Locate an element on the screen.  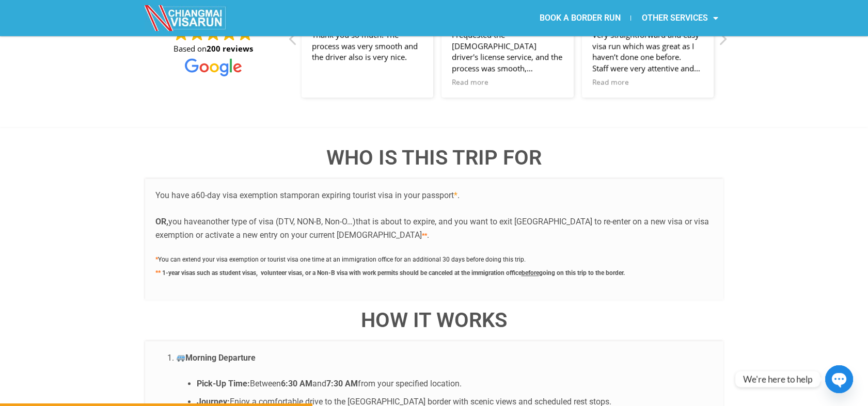
strong: Pick-Up Time: is located at coordinates (223, 383).